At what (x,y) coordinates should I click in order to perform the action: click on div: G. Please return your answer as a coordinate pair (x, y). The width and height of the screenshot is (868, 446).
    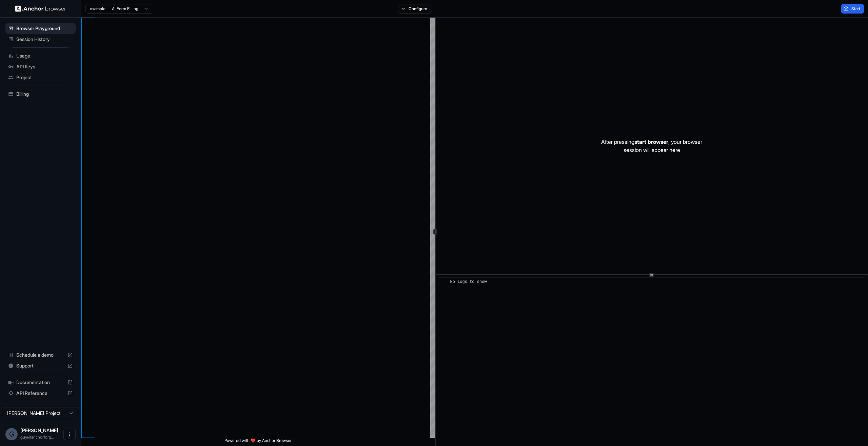
    Looking at the image, I should click on (11, 435).